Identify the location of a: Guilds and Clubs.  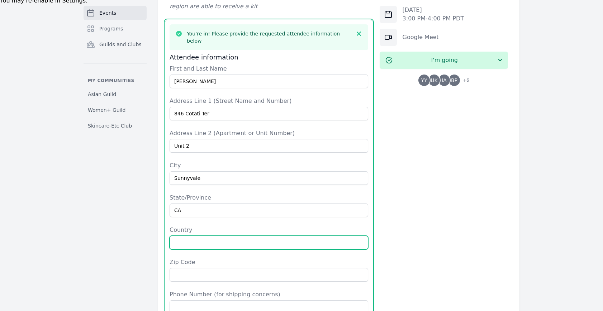
(115, 44).